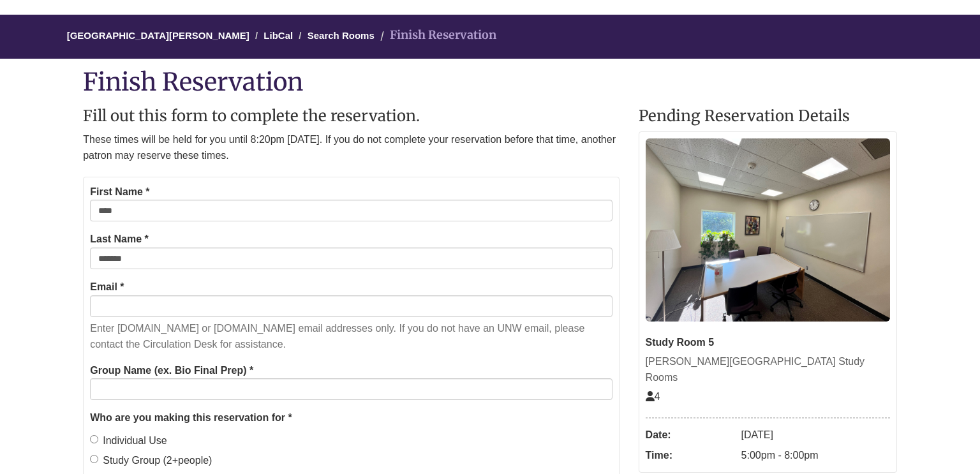 This screenshot has width=980, height=474. I want to click on label: Last Name *, so click(119, 239).